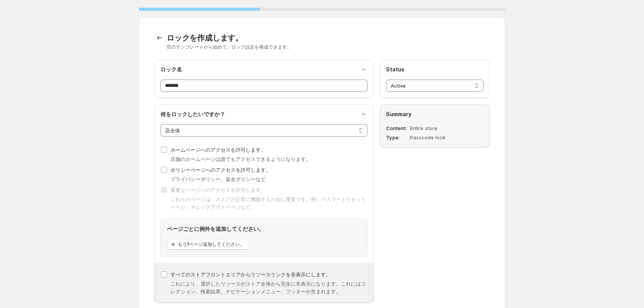 The image size is (644, 308). Describe the element at coordinates (193, 114) in the screenshot. I see `h2: 何をロックしたいですか？` at that location.